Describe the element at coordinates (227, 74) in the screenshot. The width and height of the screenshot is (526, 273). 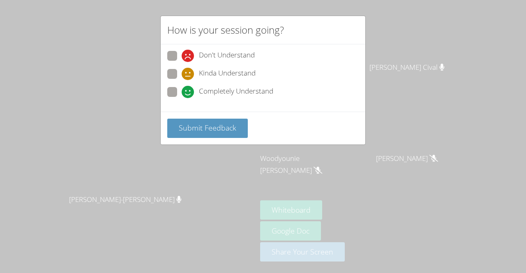
I see `span: Kinda Understand` at that location.